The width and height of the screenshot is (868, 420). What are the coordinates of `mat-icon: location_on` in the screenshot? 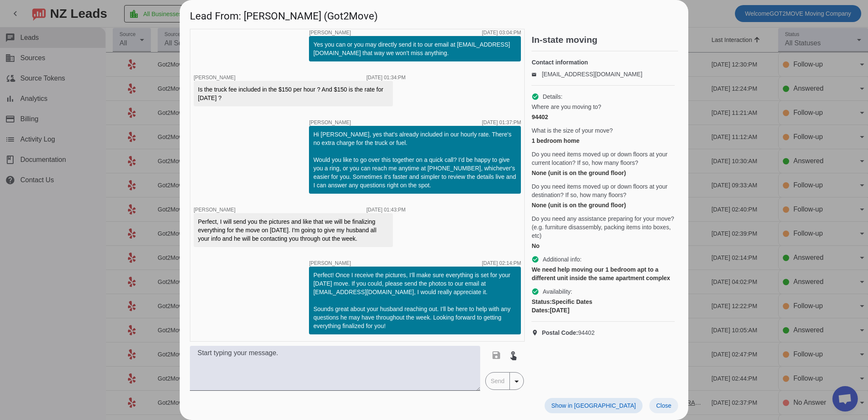 It's located at (536, 333).